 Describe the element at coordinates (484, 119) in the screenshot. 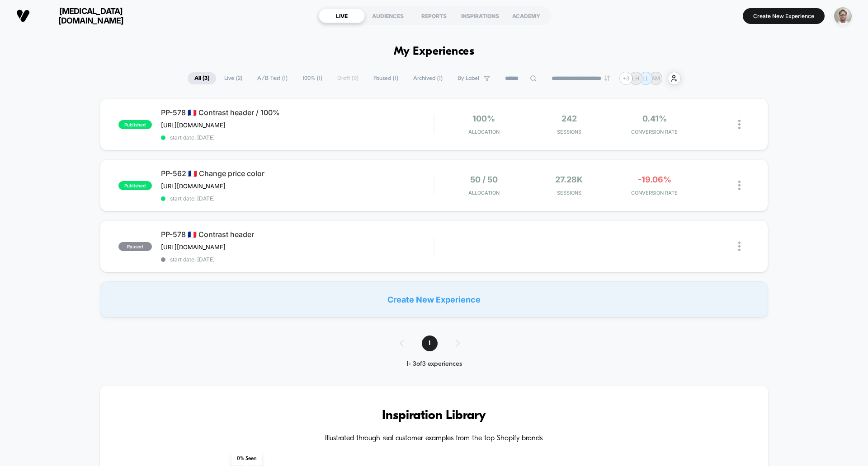

I see `span: 100%` at that location.